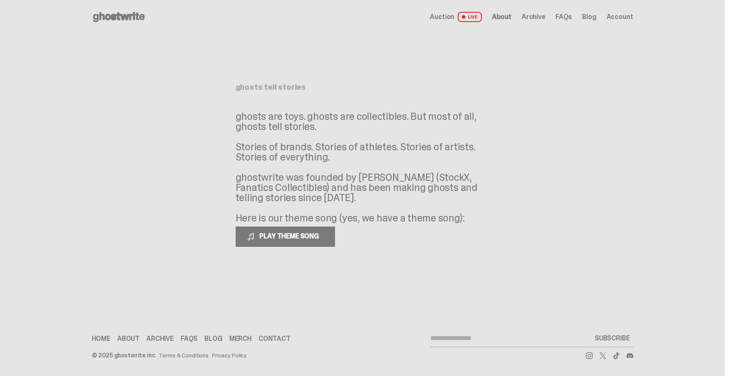  Describe the element at coordinates (442, 17) in the screenshot. I see `span: Auction` at that location.